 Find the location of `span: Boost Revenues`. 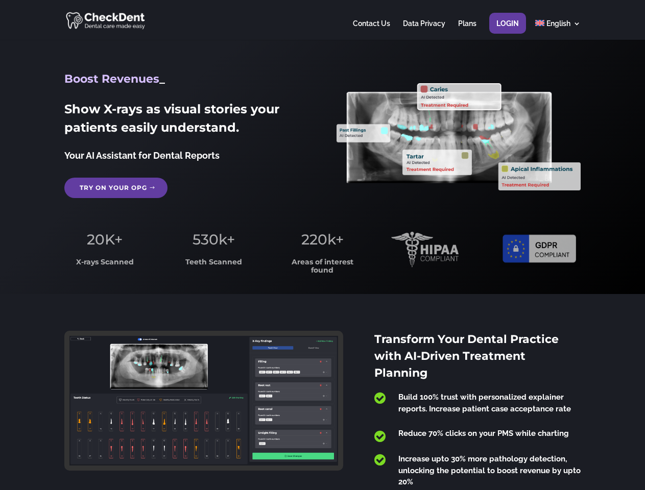

span: Boost Revenues is located at coordinates (112, 79).